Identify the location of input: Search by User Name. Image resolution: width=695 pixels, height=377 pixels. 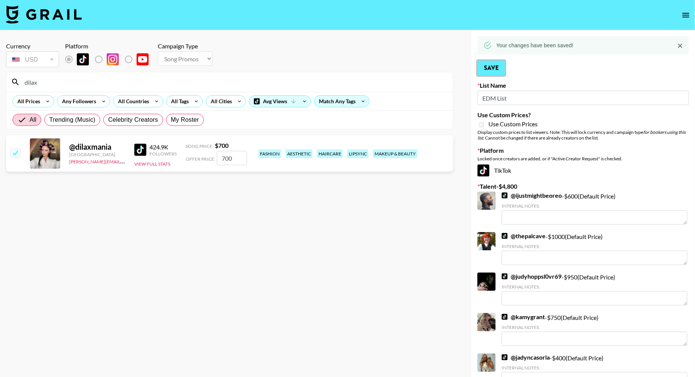
(234, 82).